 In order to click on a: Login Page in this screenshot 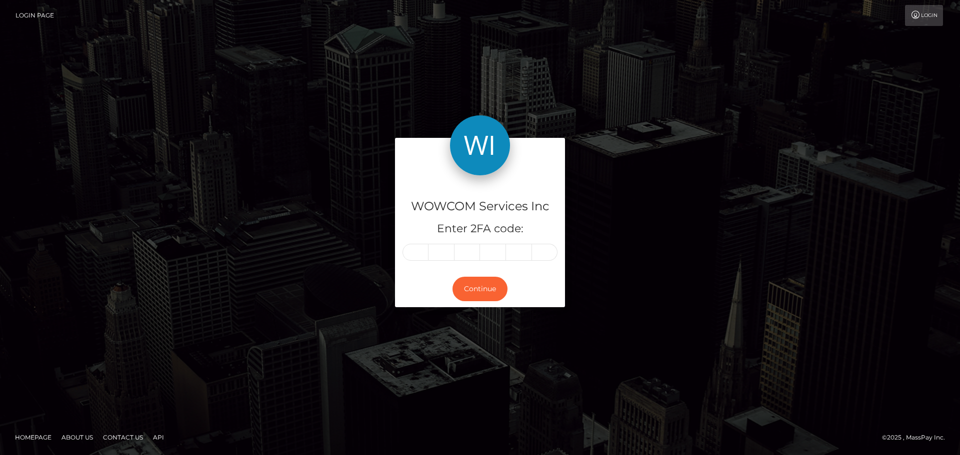, I will do `click(34, 15)`.